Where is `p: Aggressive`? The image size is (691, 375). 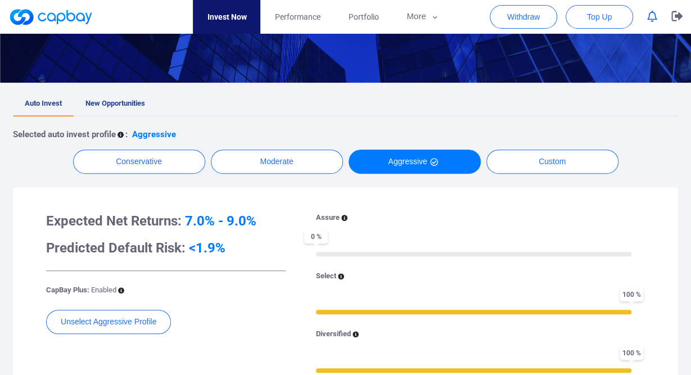 p: Aggressive is located at coordinates (154, 134).